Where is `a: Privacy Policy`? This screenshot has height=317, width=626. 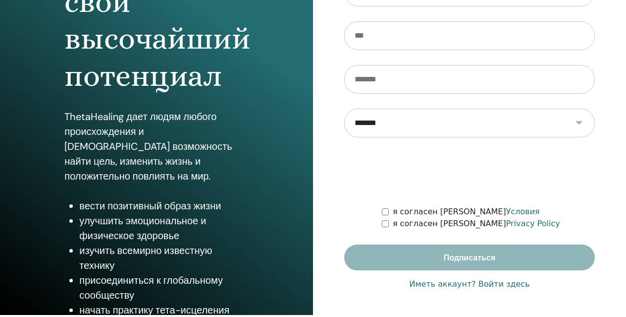
a: Privacy Policy is located at coordinates (533, 223).